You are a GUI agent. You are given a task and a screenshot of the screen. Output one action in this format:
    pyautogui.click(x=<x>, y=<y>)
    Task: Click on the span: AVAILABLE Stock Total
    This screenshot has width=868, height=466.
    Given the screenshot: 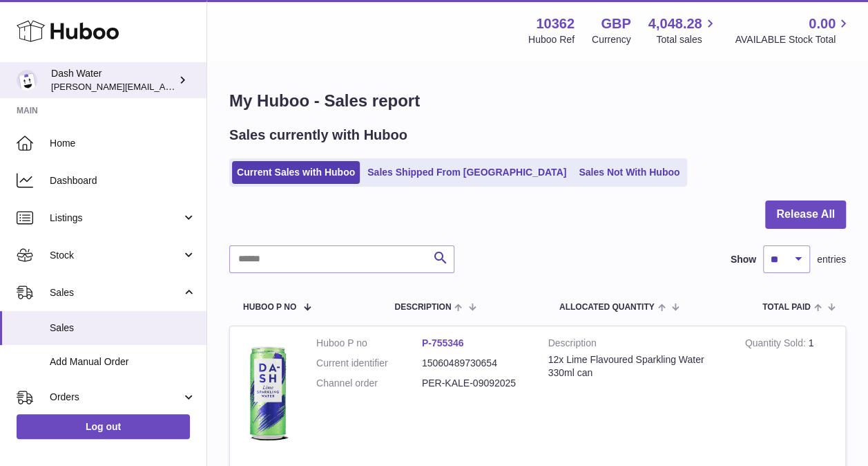 What is the action you would take?
    pyautogui.click(x=793, y=39)
    